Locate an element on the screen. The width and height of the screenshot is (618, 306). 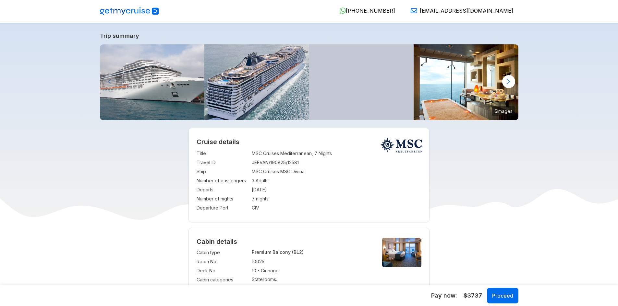
td: Number of passengers is located at coordinates (222, 181).